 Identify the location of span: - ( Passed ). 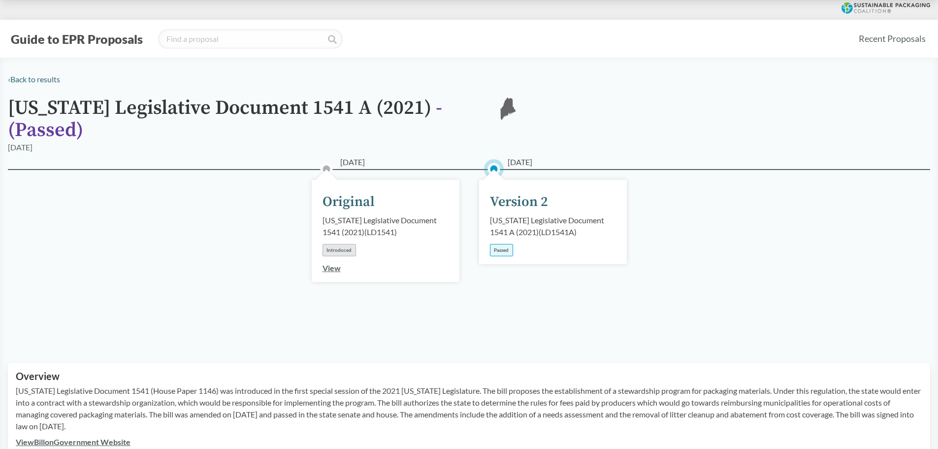
(225, 119).